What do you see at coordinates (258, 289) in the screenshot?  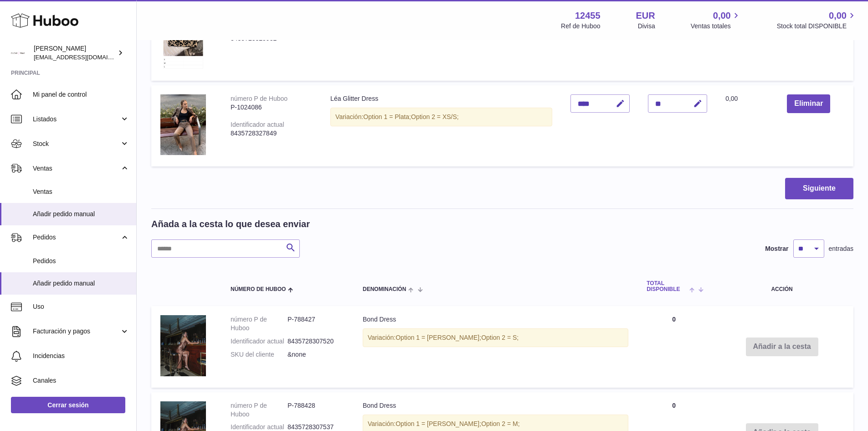 I see `span: Número de Huboo` at bounding box center [258, 289].